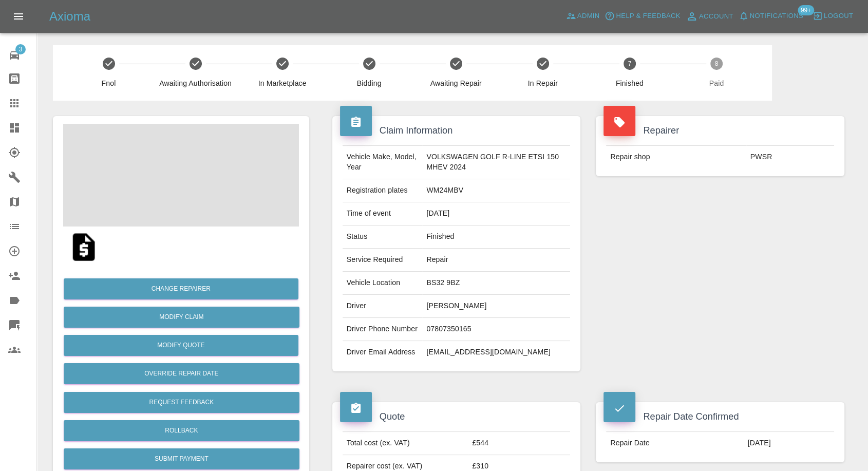 Image resolution: width=868 pixels, height=471 pixels. I want to click on td: Repair shop, so click(676, 157).